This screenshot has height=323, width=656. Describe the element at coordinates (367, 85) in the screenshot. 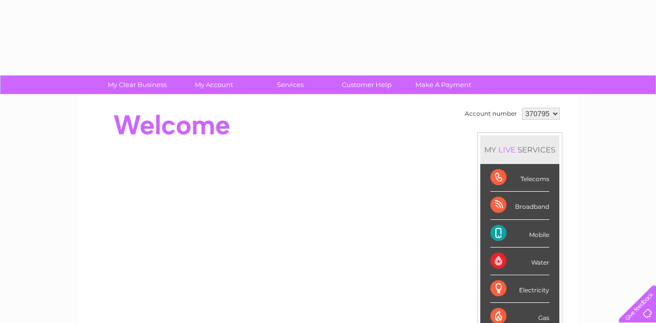

I see `a: Customer Help` at that location.